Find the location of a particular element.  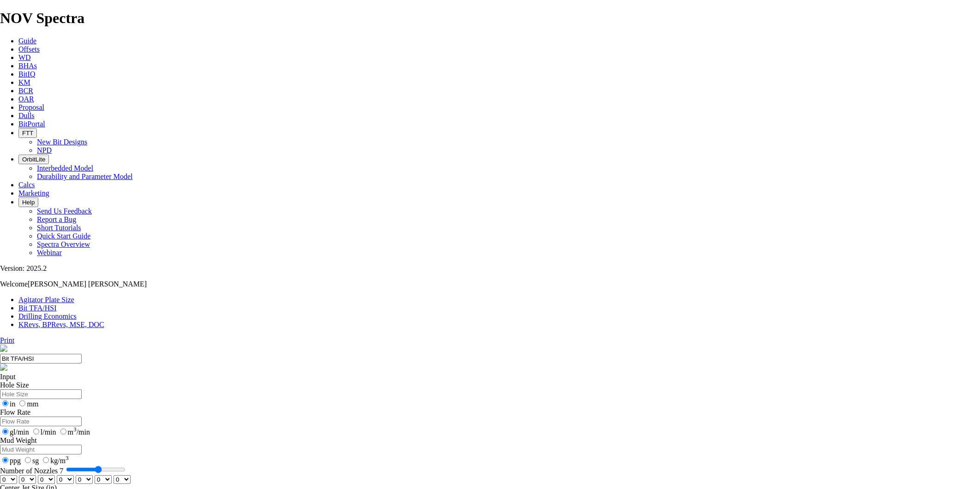

input: sg is located at coordinates (28, 460).